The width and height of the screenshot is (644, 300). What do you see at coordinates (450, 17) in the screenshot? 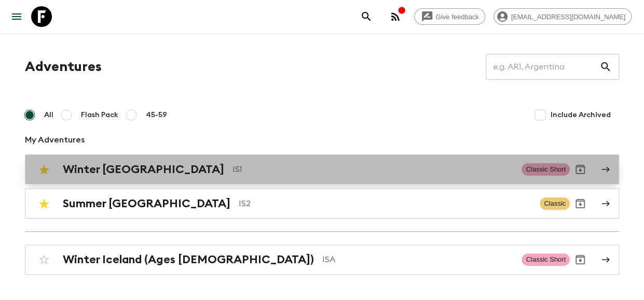
I see `a: Give feedback` at bounding box center [450, 17].